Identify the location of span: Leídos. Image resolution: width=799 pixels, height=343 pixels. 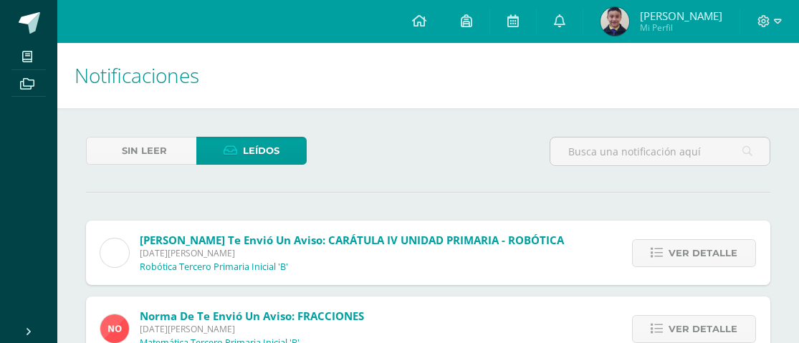
(261, 151).